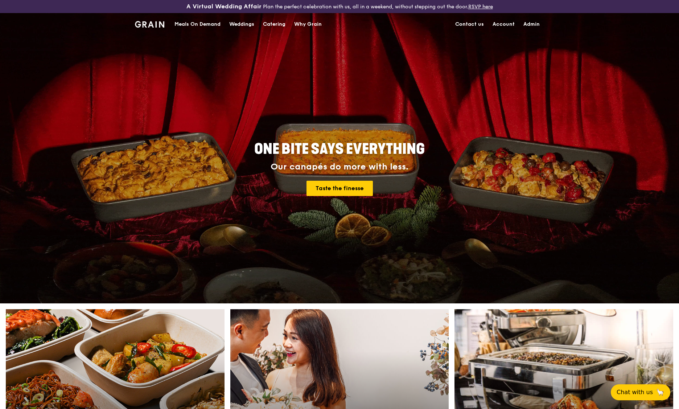  What do you see at coordinates (274, 24) in the screenshot?
I see `div: Catering` at bounding box center [274, 24].